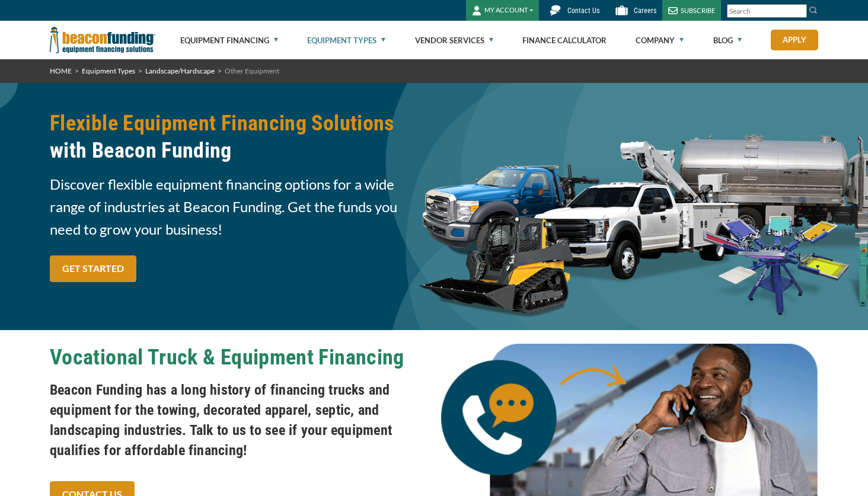 Image resolution: width=868 pixels, height=496 pixels. Describe the element at coordinates (659, 40) in the screenshot. I see `a: Company` at that location.